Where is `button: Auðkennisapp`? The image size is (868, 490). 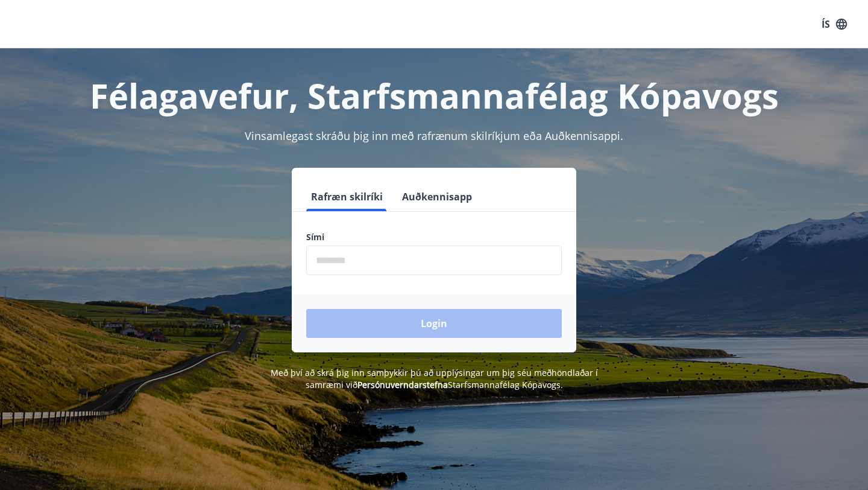
button: Auðkennisapp is located at coordinates (437, 197).